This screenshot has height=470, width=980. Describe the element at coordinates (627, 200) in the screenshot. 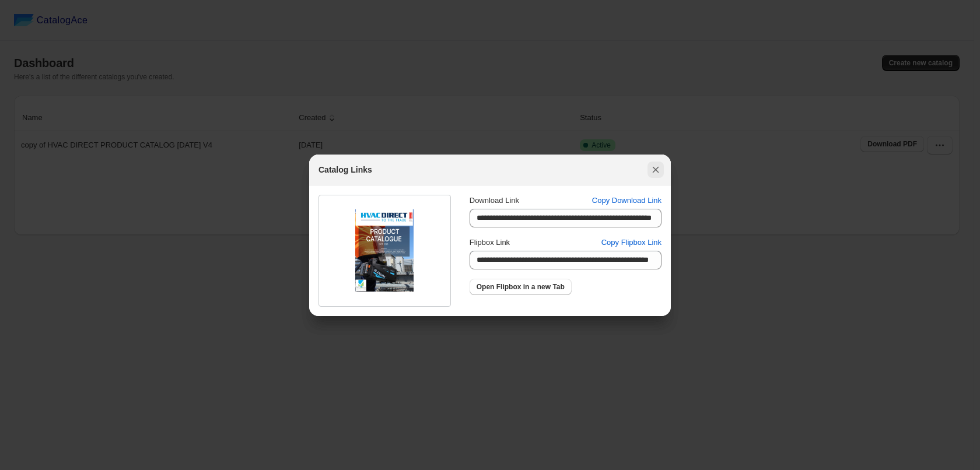

I see `button: Copy Download Link` at that location.